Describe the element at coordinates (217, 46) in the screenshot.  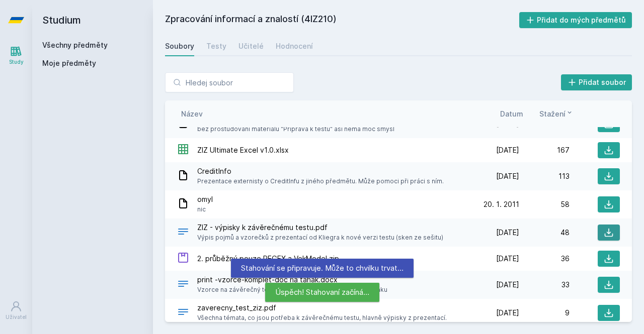
I see `a: Testy` at that location.